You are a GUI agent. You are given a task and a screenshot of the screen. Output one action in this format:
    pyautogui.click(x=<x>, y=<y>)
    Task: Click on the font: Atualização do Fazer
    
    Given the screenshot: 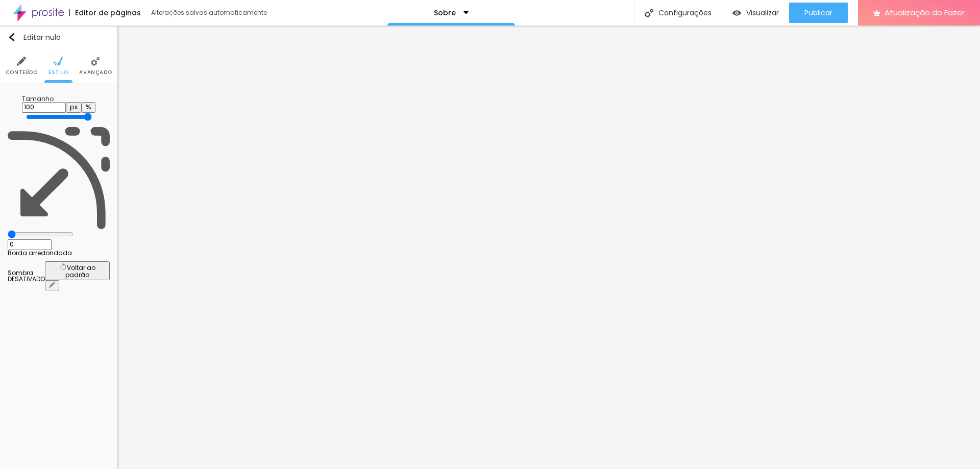 What is the action you would take?
    pyautogui.click(x=924, y=12)
    